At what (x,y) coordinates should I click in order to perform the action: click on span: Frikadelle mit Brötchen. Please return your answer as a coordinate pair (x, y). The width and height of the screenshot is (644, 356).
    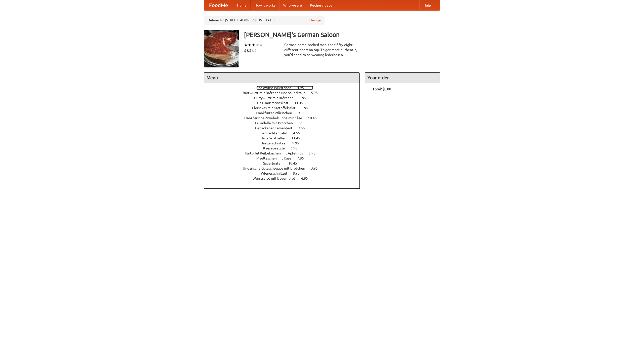
    Looking at the image, I should click on (277, 123).